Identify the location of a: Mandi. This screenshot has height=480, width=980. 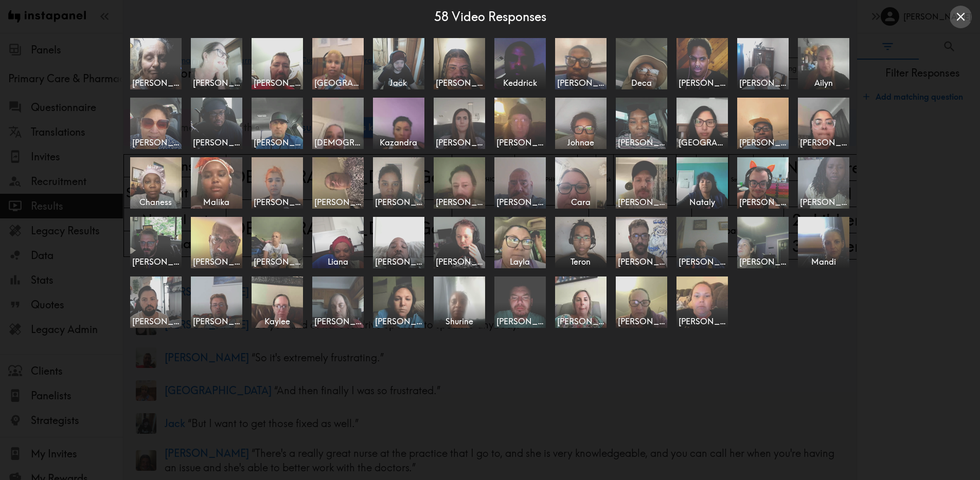
(824, 242).